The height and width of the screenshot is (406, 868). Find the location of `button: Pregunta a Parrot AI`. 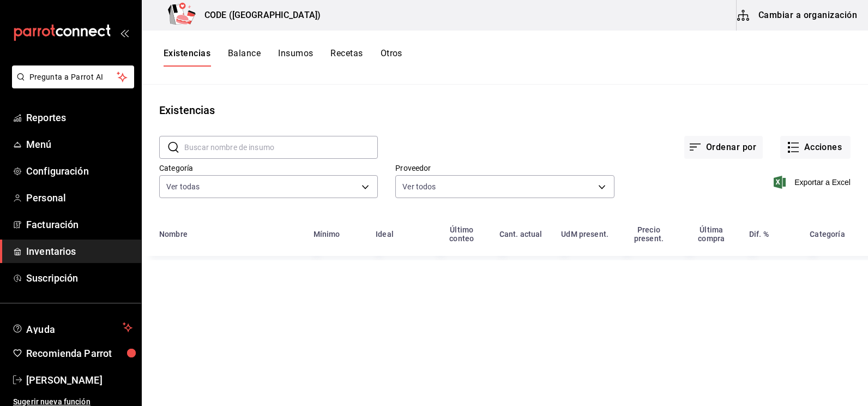

button: Pregunta a Parrot AI is located at coordinates (73, 76).